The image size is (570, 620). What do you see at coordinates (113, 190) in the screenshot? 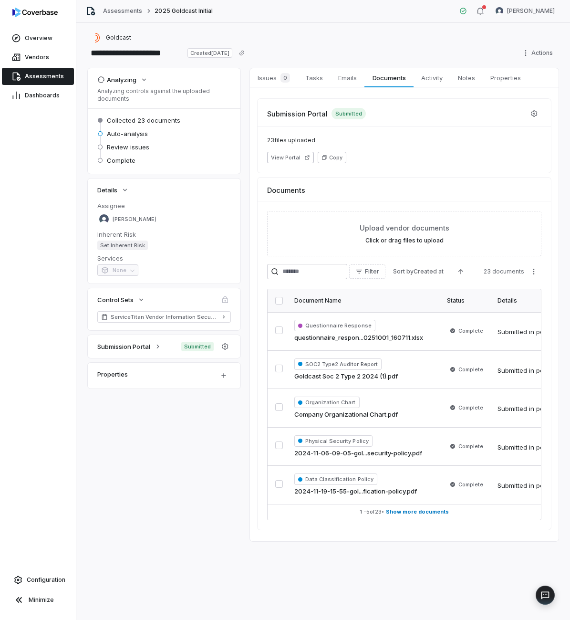
I see `button: Details` at bounding box center [113, 190].